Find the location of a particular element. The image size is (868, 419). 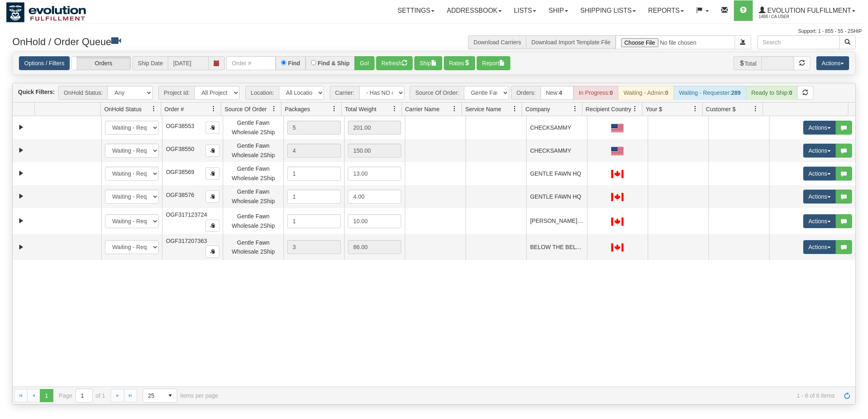

strong: 289 is located at coordinates (735, 93).